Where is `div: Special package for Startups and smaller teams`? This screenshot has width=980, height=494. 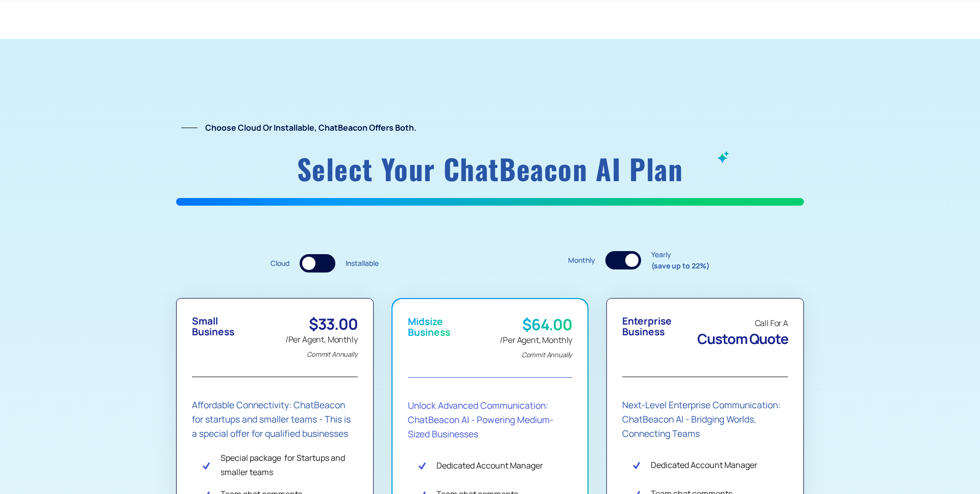 div: Special package for Startups and smaller teams is located at coordinates (289, 465).